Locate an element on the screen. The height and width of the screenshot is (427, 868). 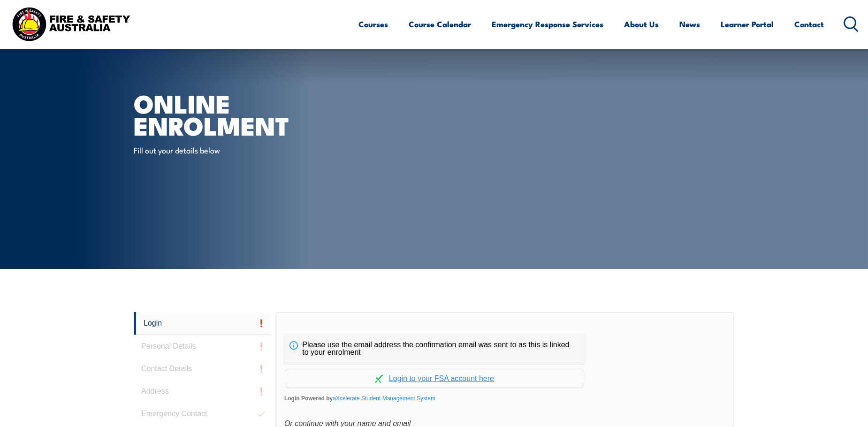
a: Emergency Response Services is located at coordinates (547, 24).